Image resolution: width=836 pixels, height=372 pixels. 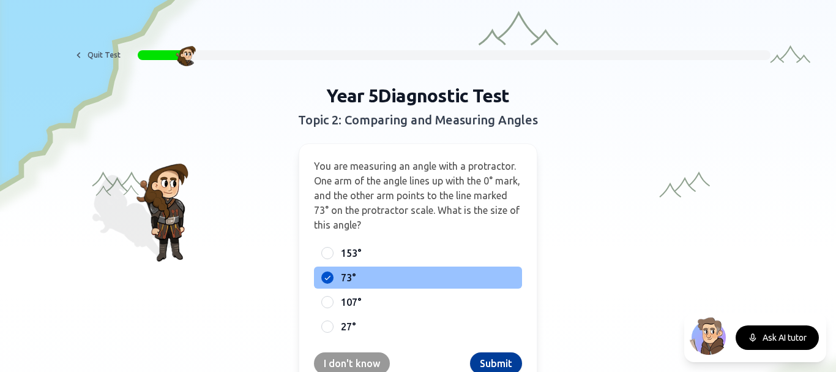 What do you see at coordinates (709, 335) in the screenshot?
I see `img: North` at bounding box center [709, 335].